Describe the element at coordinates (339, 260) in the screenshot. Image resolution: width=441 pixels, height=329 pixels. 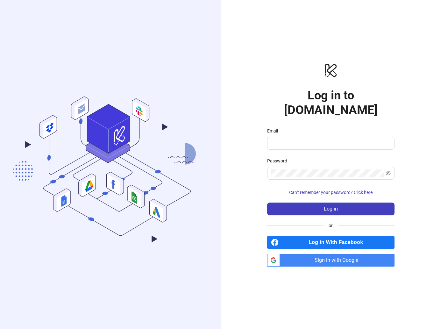
I see `span: Sign in with Google` at that location.